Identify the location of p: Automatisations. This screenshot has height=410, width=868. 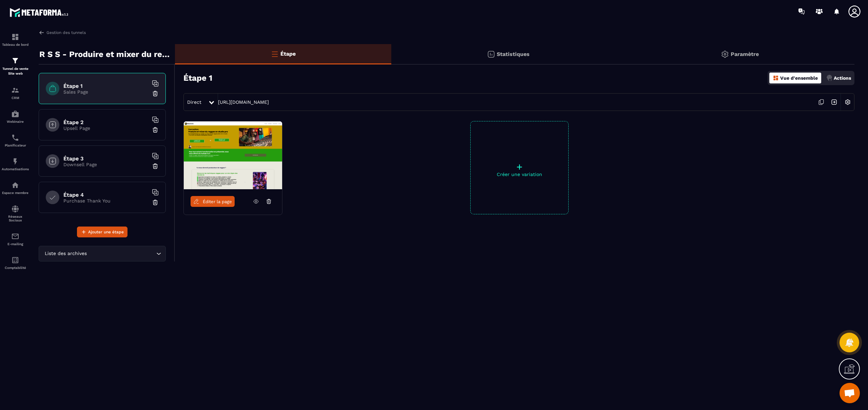
(15, 169).